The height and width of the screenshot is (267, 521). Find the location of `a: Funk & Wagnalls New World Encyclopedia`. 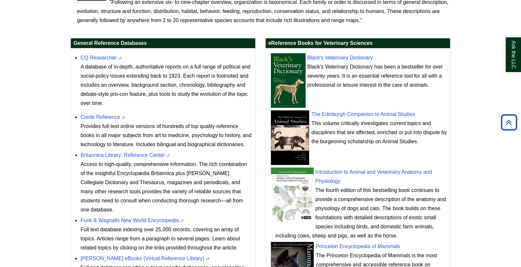

a: Funk & Wagnalls New World Encyclopedia is located at coordinates (130, 220).